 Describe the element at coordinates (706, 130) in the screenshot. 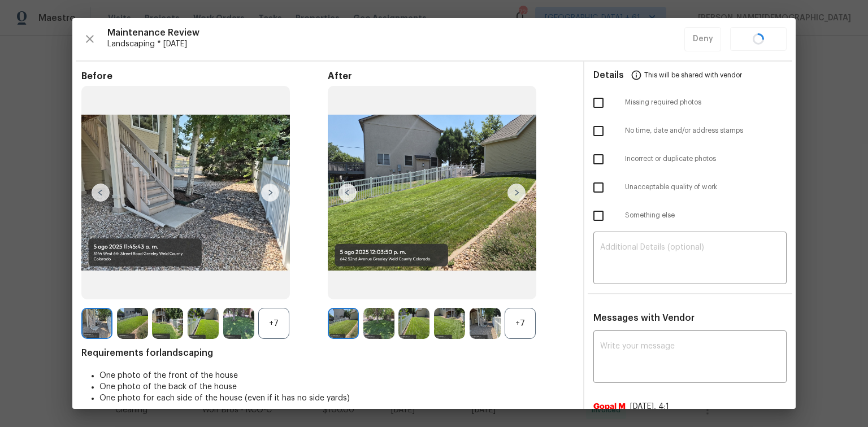

I see `span: No time, date and/or address stamps` at that location.